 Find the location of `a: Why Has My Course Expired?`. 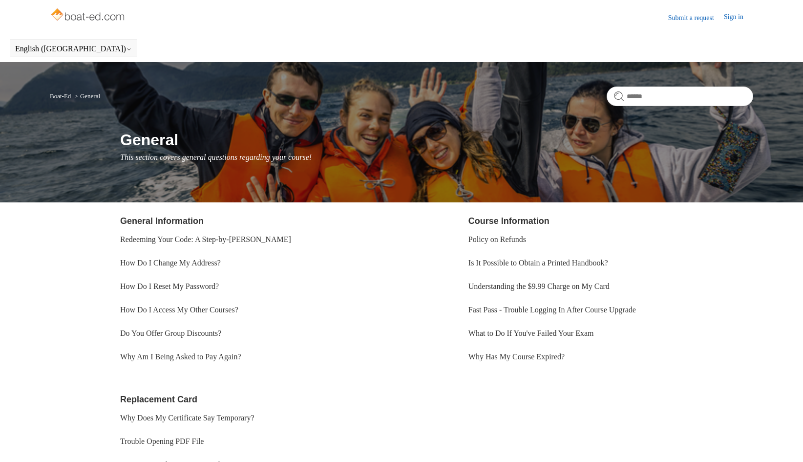

a: Why Has My Course Expired? is located at coordinates (517, 356).